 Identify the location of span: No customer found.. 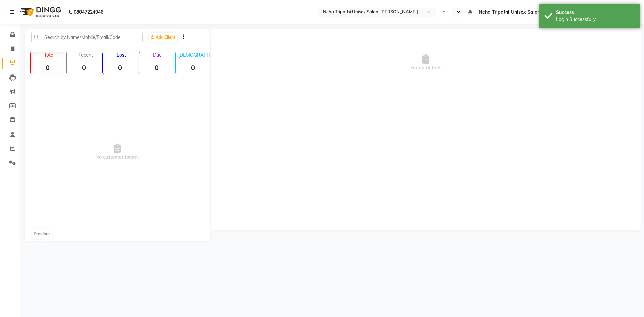
(117, 152).